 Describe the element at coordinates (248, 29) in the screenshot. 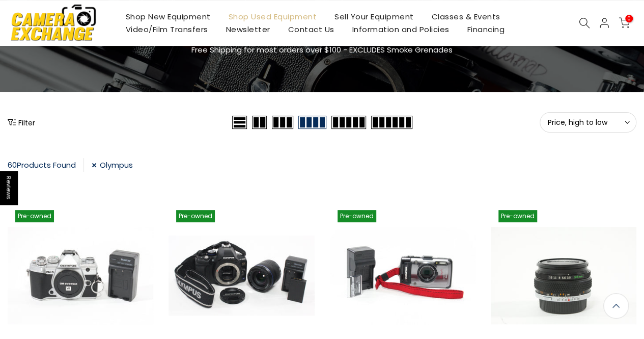

I see `a: Newsletter` at that location.